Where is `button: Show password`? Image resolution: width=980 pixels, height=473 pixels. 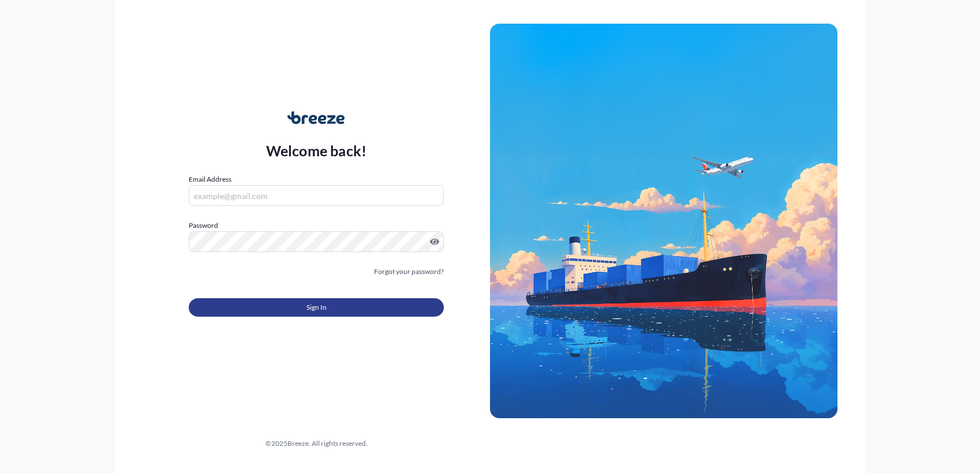
button: Show password is located at coordinates (435, 241).